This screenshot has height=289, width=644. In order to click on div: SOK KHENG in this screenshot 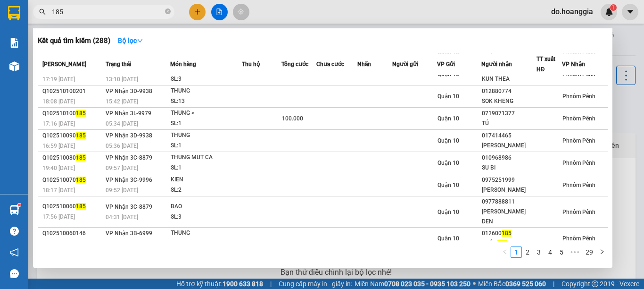, I will do `click(509, 101)`.